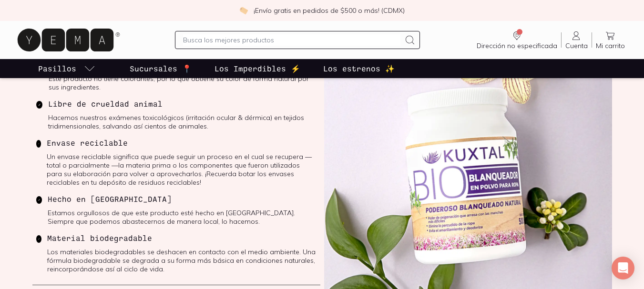 The image size is (644, 289). What do you see at coordinates (576, 40) in the screenshot?
I see `a: Cuenta` at bounding box center [576, 40].